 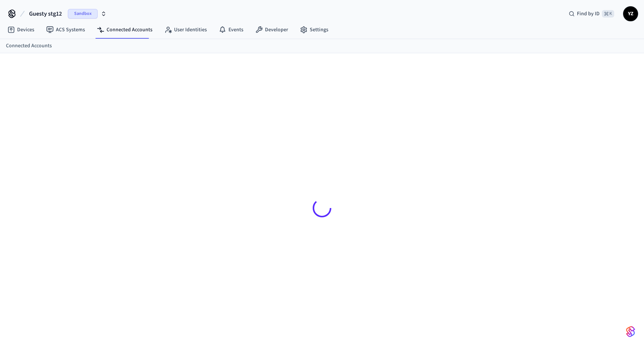 I want to click on span: Find by ID, so click(x=588, y=14).